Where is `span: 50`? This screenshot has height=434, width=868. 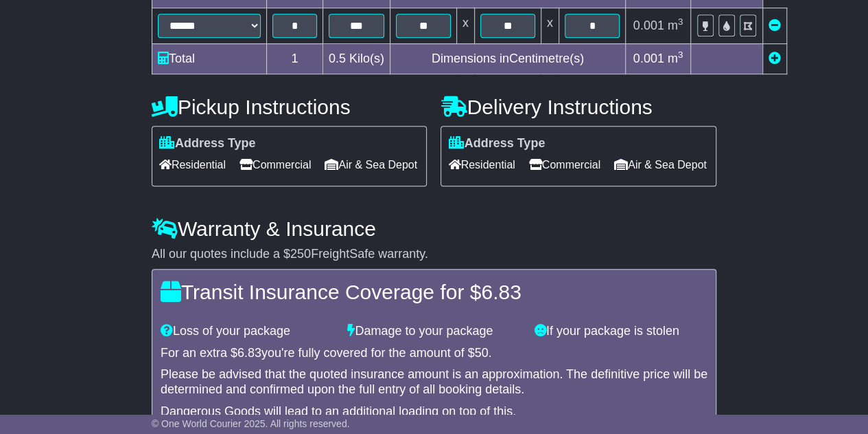
span: 50 is located at coordinates (482, 352).